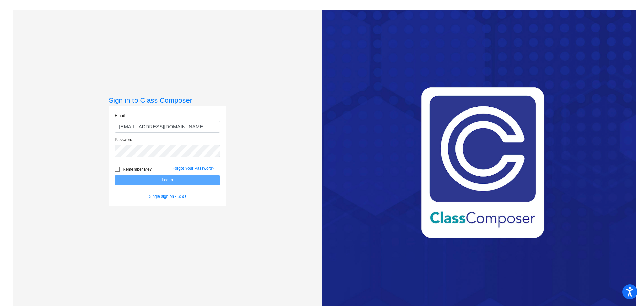  I want to click on label: Email, so click(120, 116).